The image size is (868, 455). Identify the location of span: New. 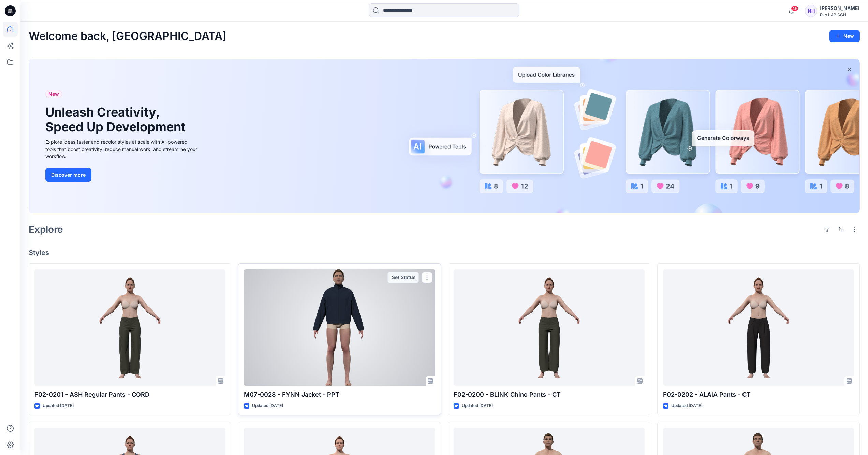
(53, 94).